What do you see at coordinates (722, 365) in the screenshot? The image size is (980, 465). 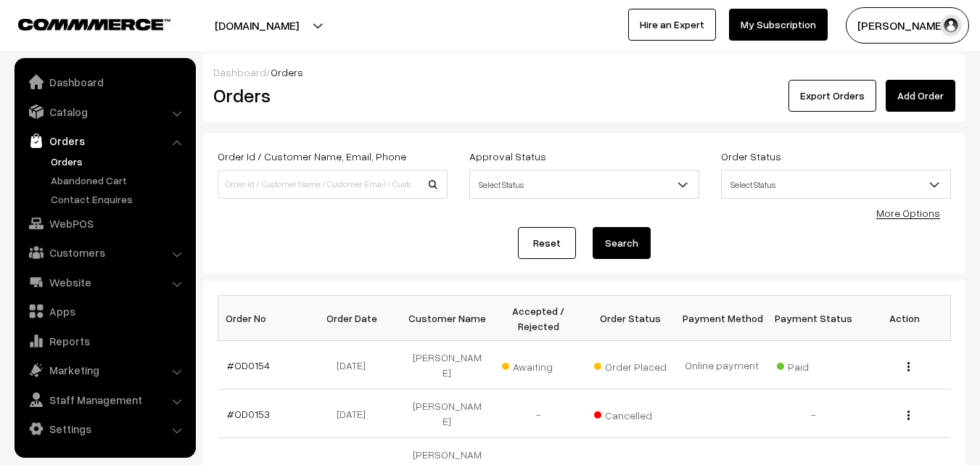 I see `td: Online payment` at bounding box center [722, 365].